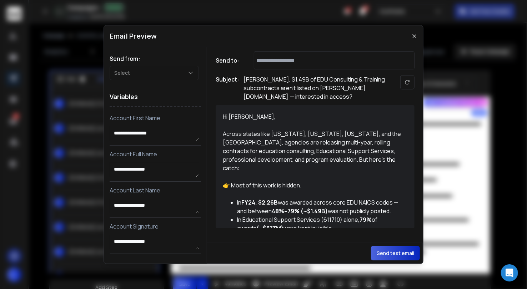 This screenshot has height=289, width=527. Describe the element at coordinates (395, 253) in the screenshot. I see `button: Send test email` at that location.